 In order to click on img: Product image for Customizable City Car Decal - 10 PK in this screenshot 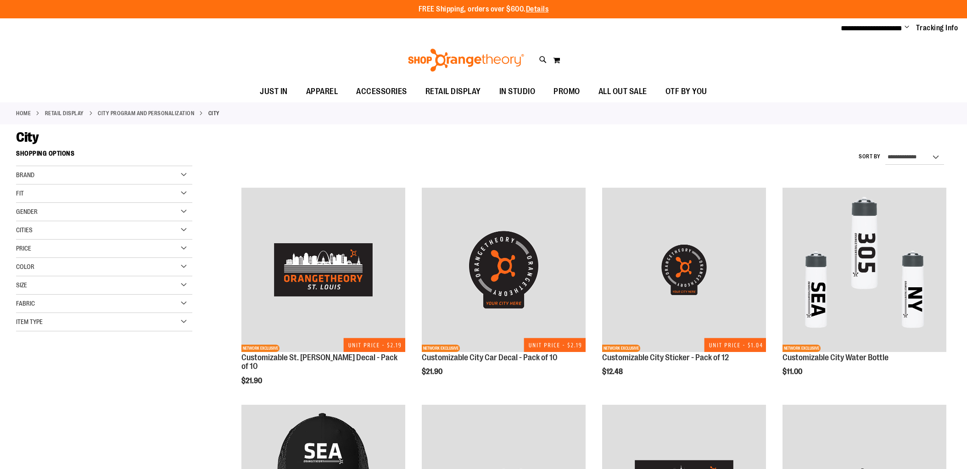, I will do `click(504, 269)`.